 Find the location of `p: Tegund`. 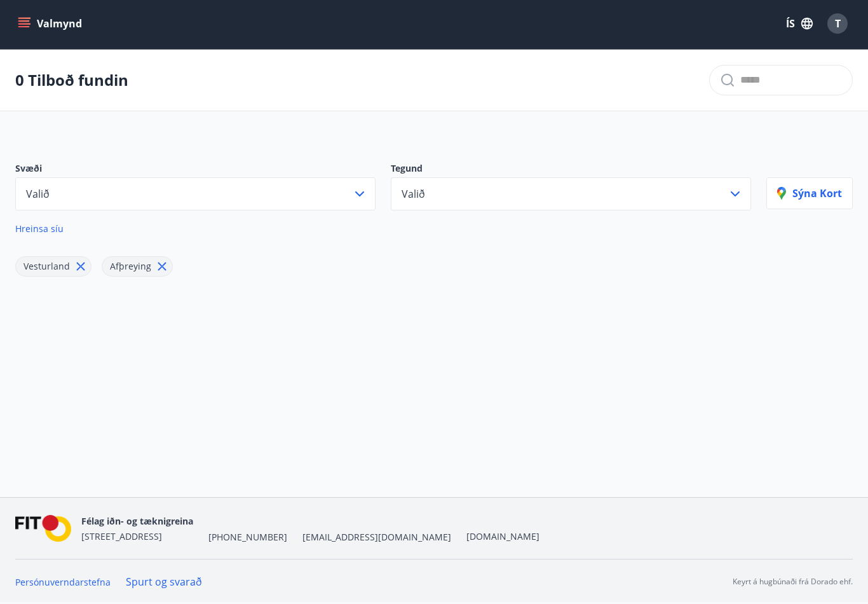

p: Tegund is located at coordinates (571, 169).